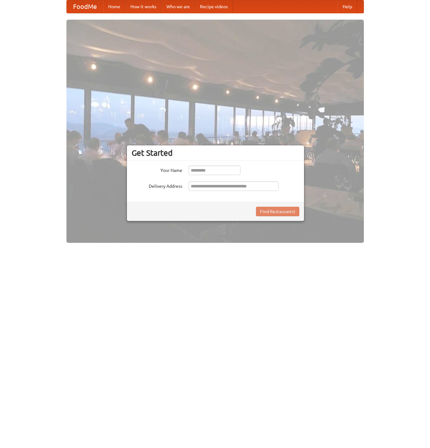  Describe the element at coordinates (348, 7) in the screenshot. I see `a: Help` at that location.